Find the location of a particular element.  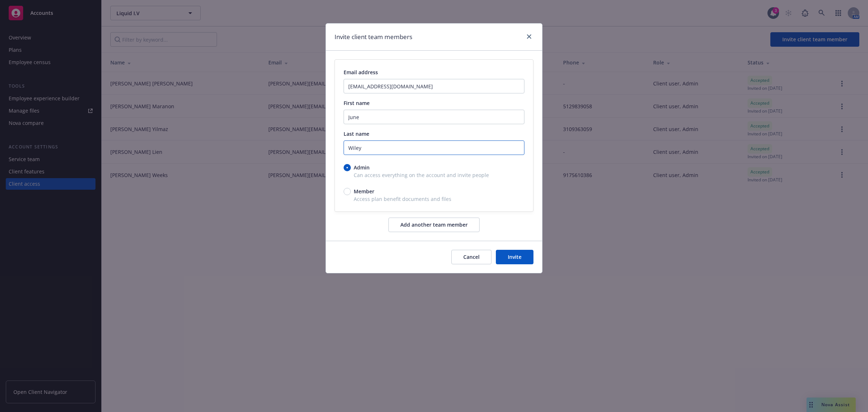

span: Member is located at coordinates (364, 191).